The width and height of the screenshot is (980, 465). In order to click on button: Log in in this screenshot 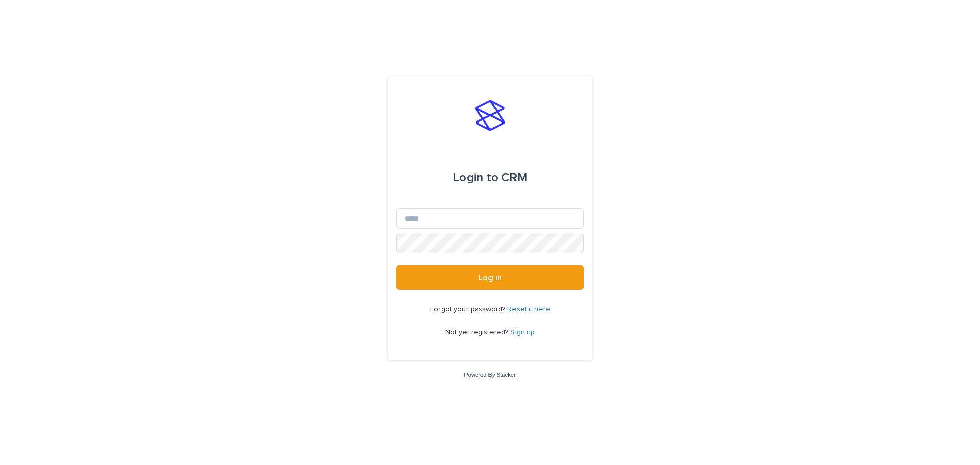, I will do `click(490, 278)`.